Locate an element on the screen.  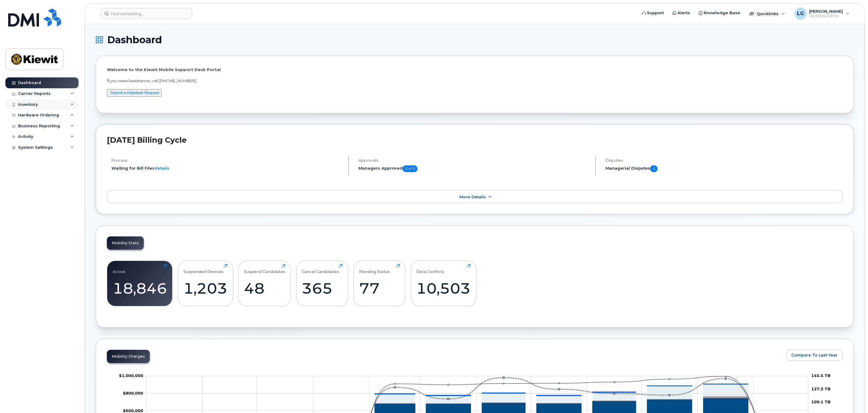
button: Compare To Last Year is located at coordinates (814, 355).